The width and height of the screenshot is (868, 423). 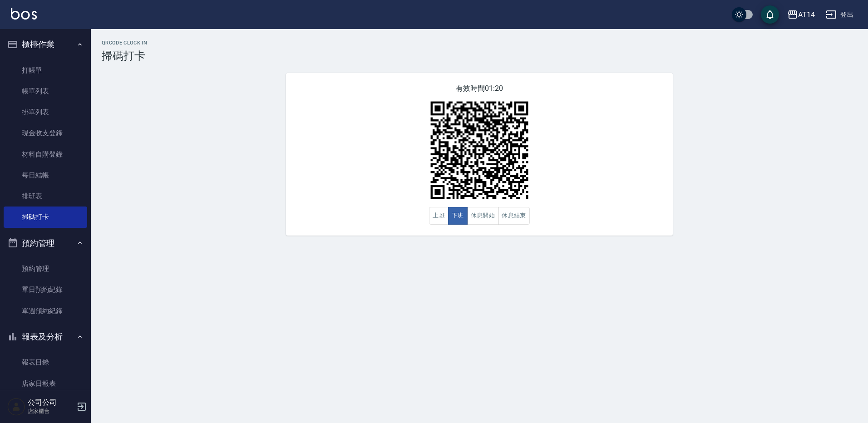 What do you see at coordinates (483, 215) in the screenshot?
I see `button: 休息開始` at bounding box center [483, 215].